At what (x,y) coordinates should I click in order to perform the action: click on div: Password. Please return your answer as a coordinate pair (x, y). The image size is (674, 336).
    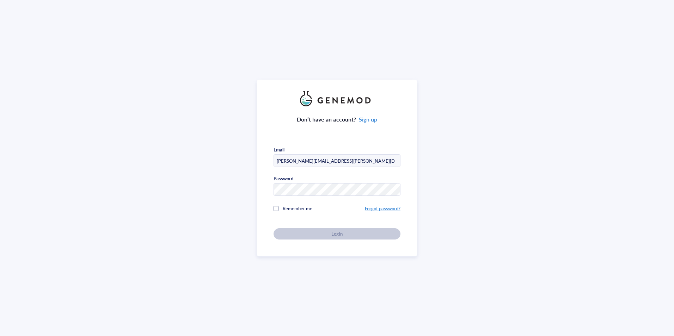
    Looking at the image, I should click on (284, 179).